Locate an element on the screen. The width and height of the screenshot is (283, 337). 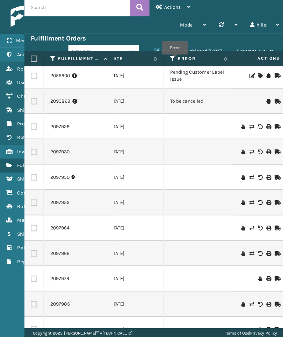
a: 2097950 is located at coordinates (59, 177).